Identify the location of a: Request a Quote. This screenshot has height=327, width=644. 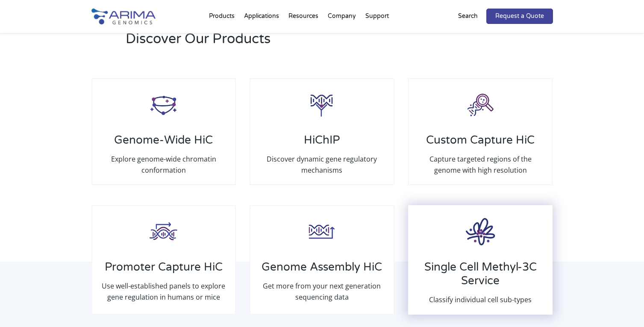
(519, 16).